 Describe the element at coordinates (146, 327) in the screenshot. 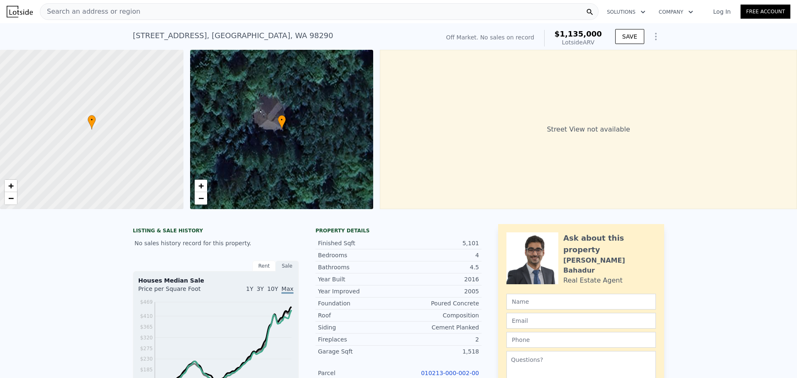

I see `tspan: $365` at that location.